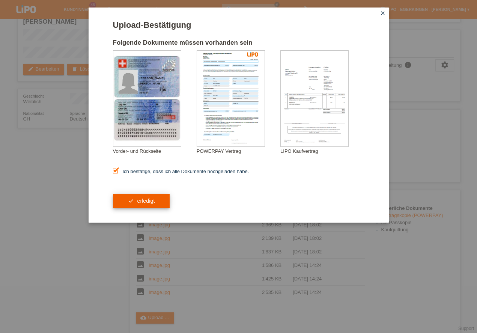 This screenshot has height=333, width=477. I want to click on button: check erledigt, so click(142, 201).